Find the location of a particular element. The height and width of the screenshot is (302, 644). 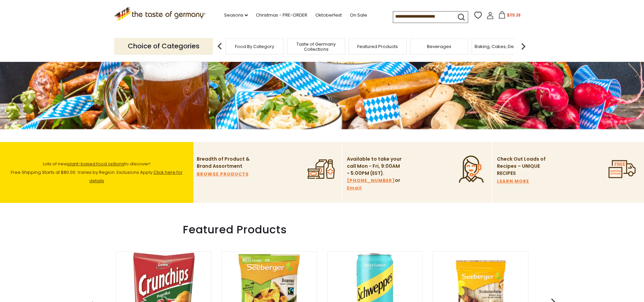

span: Beverages is located at coordinates (439, 46).